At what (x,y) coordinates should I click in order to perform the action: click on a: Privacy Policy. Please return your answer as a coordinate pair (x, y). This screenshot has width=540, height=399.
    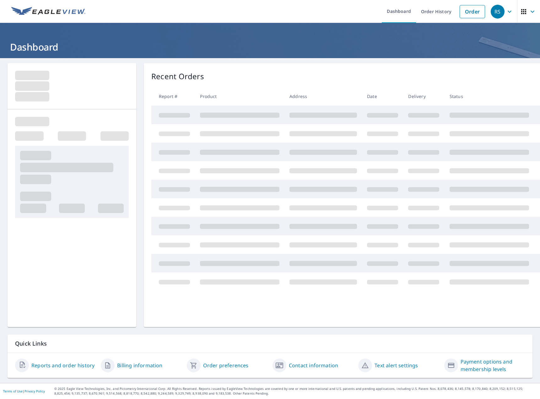
    Looking at the image, I should click on (35, 391).